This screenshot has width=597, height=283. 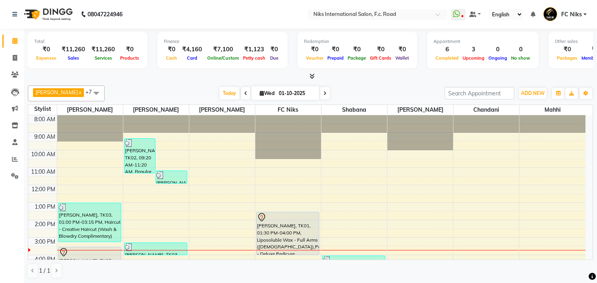 What do you see at coordinates (335, 58) in the screenshot?
I see `span: Prepaid` at bounding box center [335, 58].